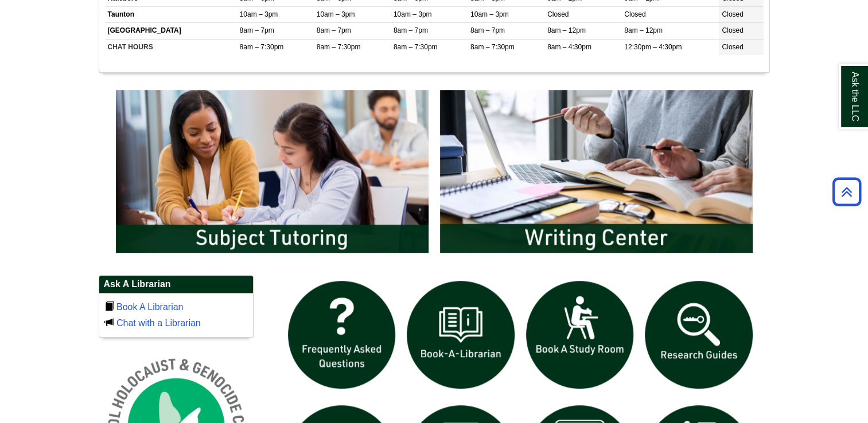  I want to click on a: Back to Top, so click(847, 192).